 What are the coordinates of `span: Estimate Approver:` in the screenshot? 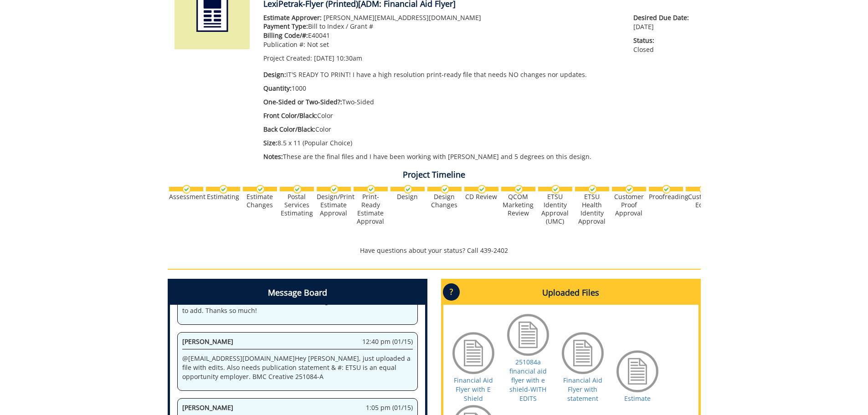 It's located at (293, 17).